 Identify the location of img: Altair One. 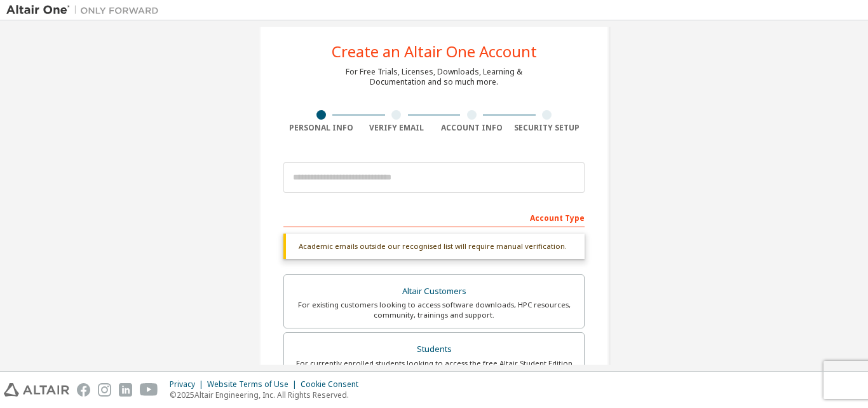
(86, 11).